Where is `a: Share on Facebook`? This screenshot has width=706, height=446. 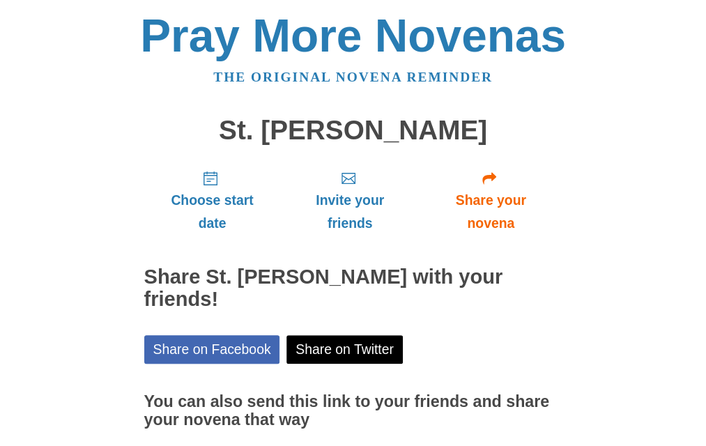
a: Share on Facebook is located at coordinates (212, 349).